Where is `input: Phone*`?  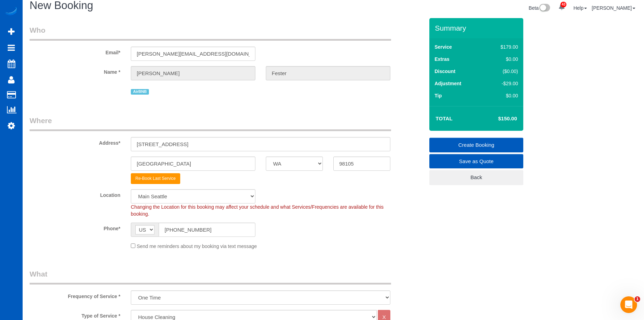 input: Phone* is located at coordinates (207, 229).